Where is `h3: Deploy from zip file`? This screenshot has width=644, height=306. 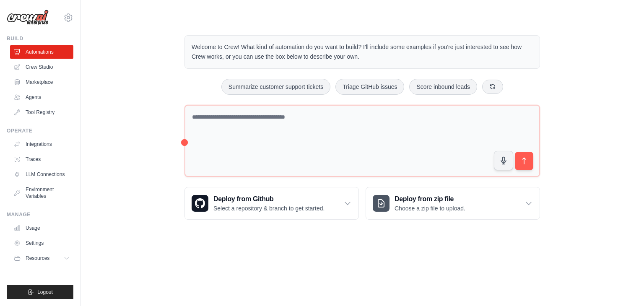
h3: Deploy from zip file is located at coordinates (430, 199).